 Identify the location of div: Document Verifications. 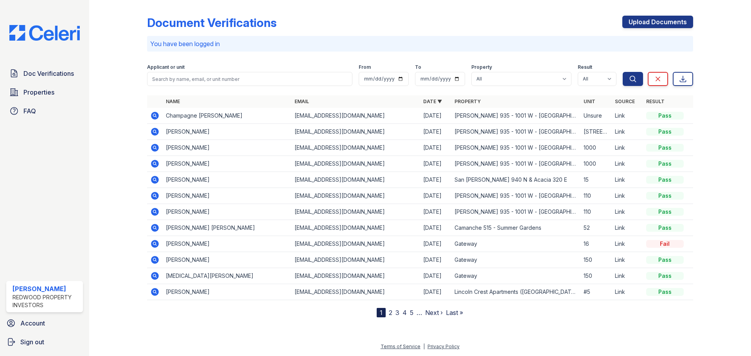
(212, 23).